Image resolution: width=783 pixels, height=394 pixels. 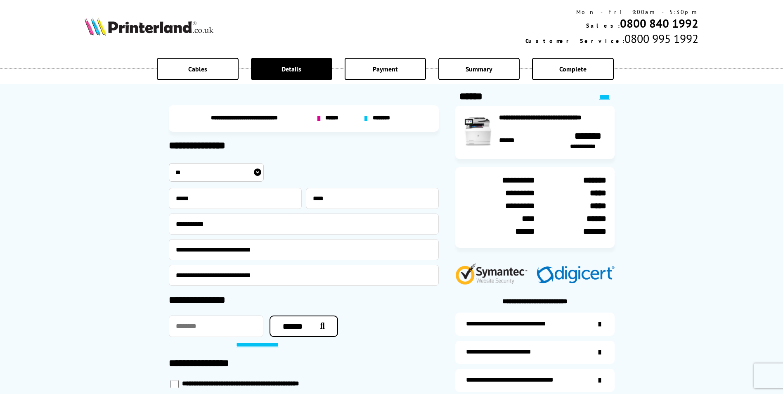 What do you see at coordinates (479, 69) in the screenshot?
I see `span: Summary` at bounding box center [479, 69].